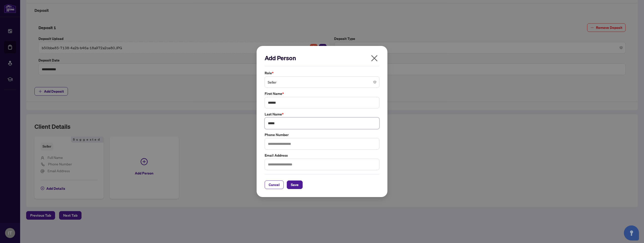 This screenshot has width=644, height=243. What do you see at coordinates (274, 185) in the screenshot?
I see `span: Cancel` at bounding box center [274, 185].